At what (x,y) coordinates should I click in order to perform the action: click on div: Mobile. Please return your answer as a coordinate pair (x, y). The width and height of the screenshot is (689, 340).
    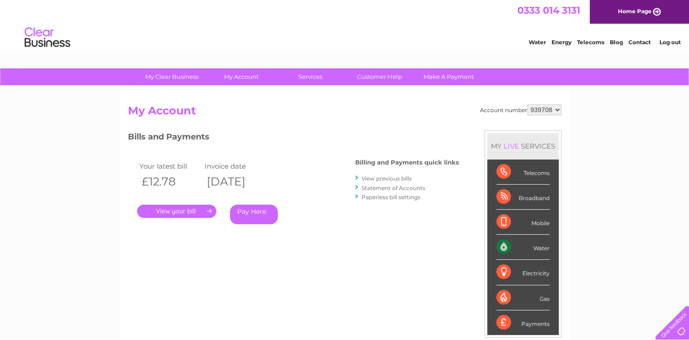
    Looking at the image, I should click on (523, 222).